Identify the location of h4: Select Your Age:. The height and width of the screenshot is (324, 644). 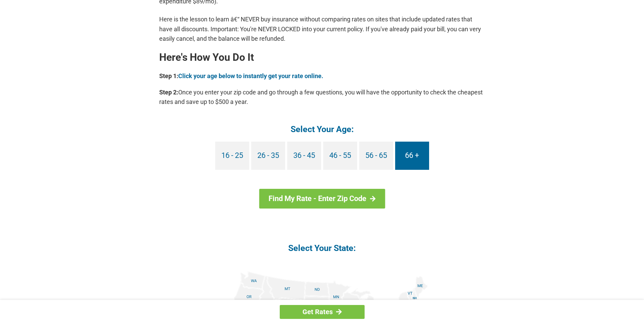
(322, 129).